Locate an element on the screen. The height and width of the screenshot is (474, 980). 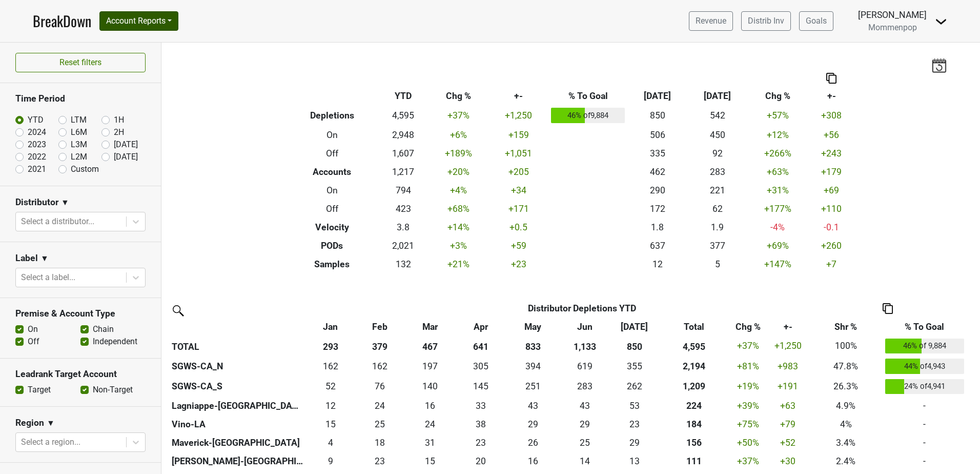
td: 172 is located at coordinates (657, 209).